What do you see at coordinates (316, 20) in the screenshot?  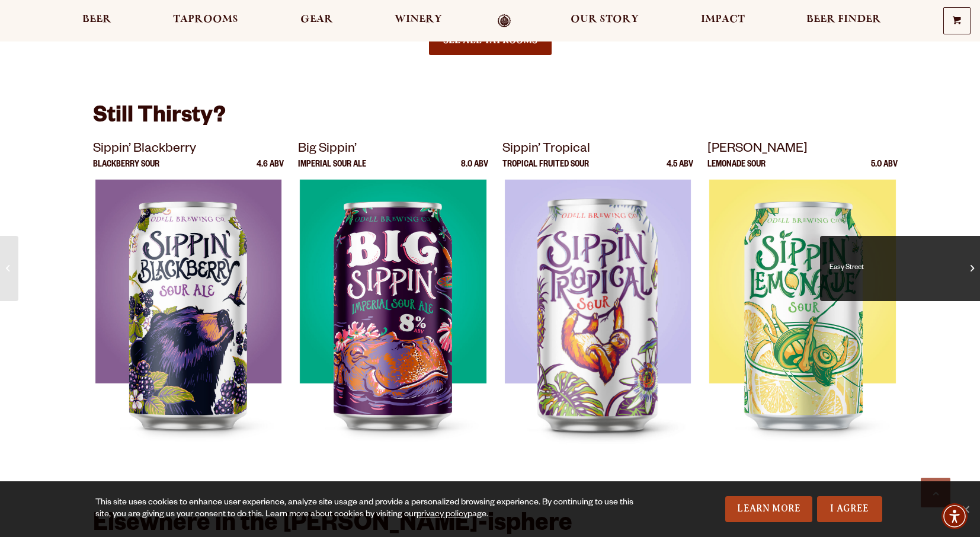 I see `span: Gear` at bounding box center [316, 20].